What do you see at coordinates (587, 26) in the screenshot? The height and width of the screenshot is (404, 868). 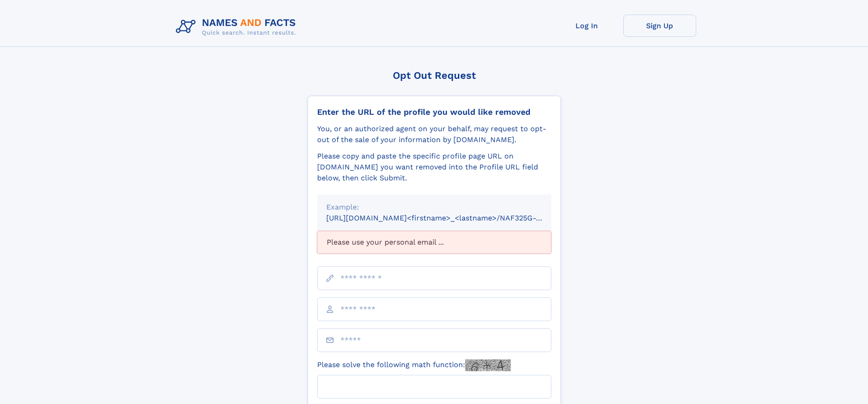 I see `a: Log In` at bounding box center [587, 26].